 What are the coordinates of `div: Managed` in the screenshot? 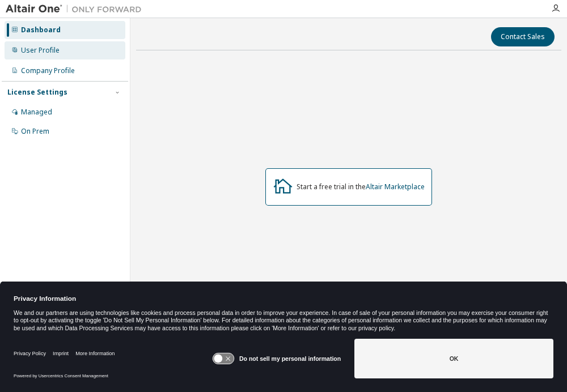 It's located at (36, 112).